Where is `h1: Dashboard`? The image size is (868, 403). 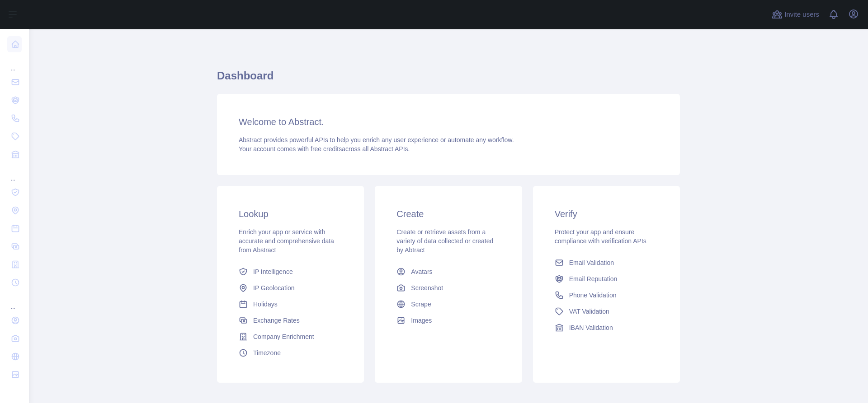
h1: Dashboard is located at coordinates (448, 79).